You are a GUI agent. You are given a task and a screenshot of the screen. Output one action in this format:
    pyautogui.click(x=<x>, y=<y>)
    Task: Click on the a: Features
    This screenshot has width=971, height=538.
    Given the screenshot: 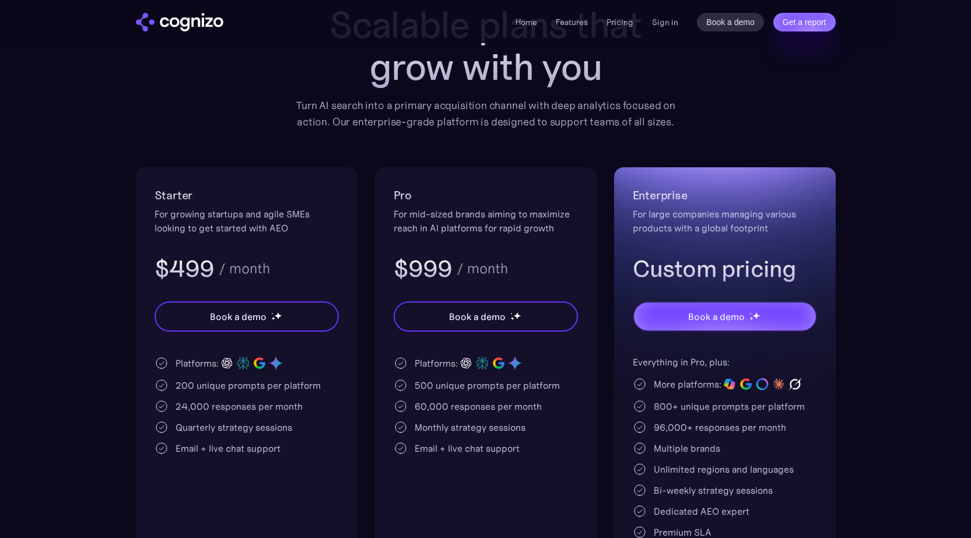 What is the action you would take?
    pyautogui.click(x=572, y=22)
    